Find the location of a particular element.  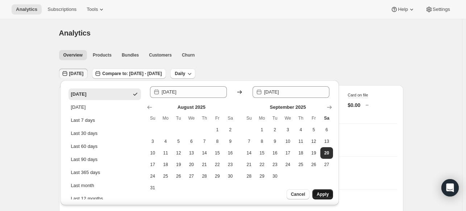

span: 4 is located at coordinates (301, 130).